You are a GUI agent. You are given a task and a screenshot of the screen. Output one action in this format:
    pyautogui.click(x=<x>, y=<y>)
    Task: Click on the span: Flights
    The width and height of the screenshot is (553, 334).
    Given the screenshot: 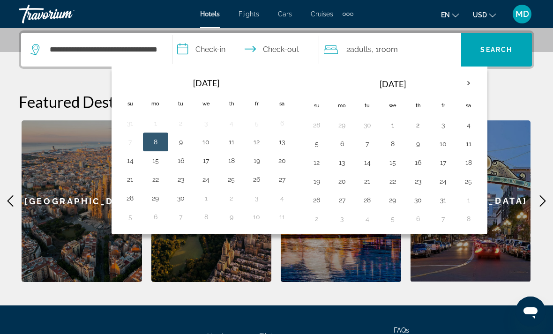 What is the action you would take?
    pyautogui.click(x=249, y=14)
    